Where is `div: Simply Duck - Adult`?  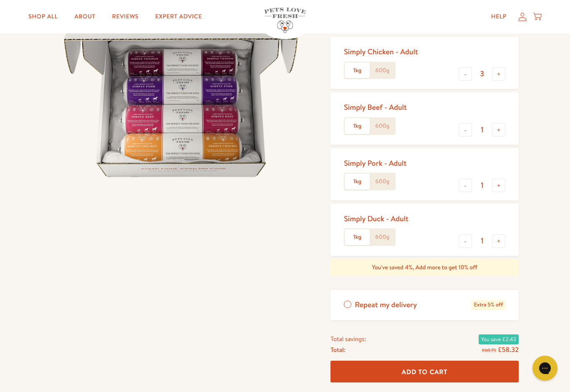 div: Simply Duck - Adult is located at coordinates (376, 218).